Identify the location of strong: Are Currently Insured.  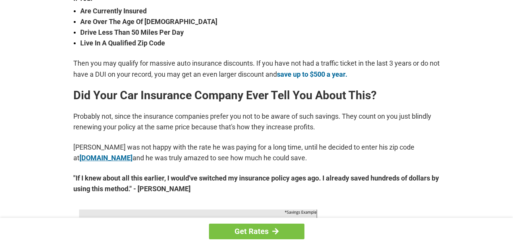
(260, 11).